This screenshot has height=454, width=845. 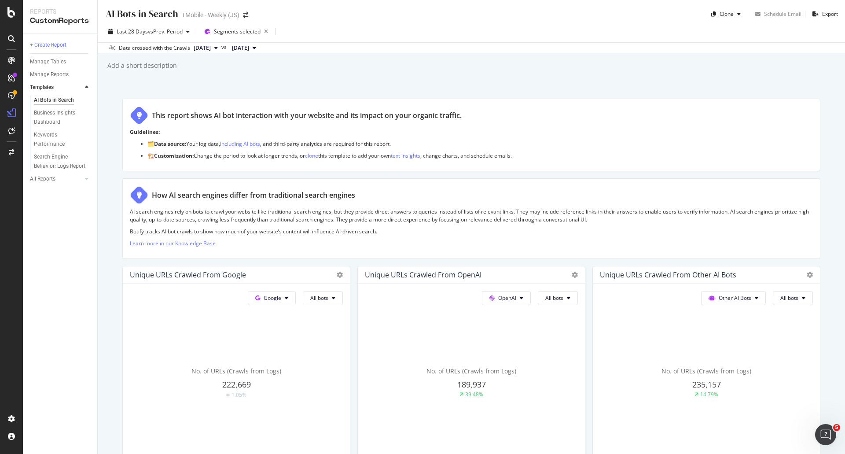 What do you see at coordinates (240, 48) in the screenshot?
I see `span: 2025 Aug. 22nd` at bounding box center [240, 48].